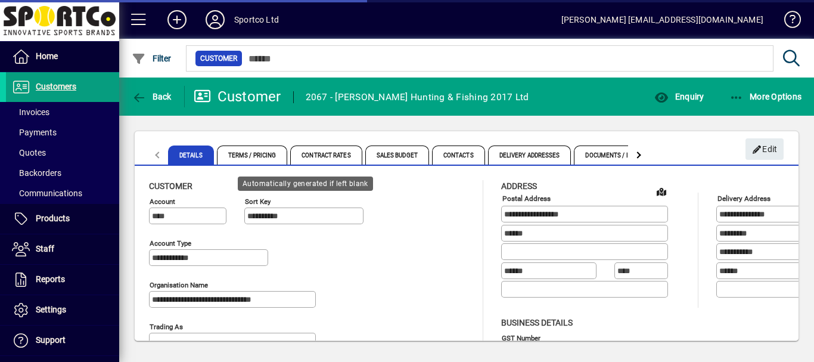 The height and width of the screenshot is (362, 814). Describe the element at coordinates (179, 285) in the screenshot. I see `mat-label: Organisation name` at that location.